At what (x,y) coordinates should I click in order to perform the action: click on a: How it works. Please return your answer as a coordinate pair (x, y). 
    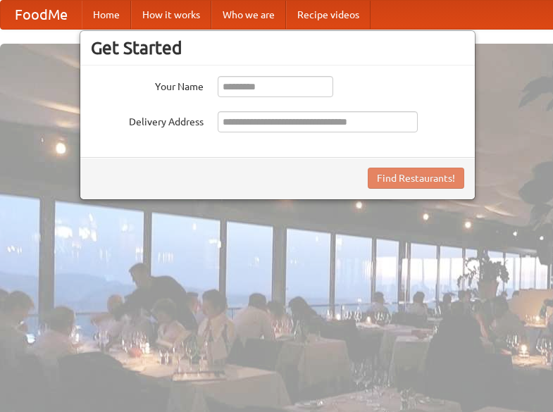
    Looking at the image, I should click on (171, 15).